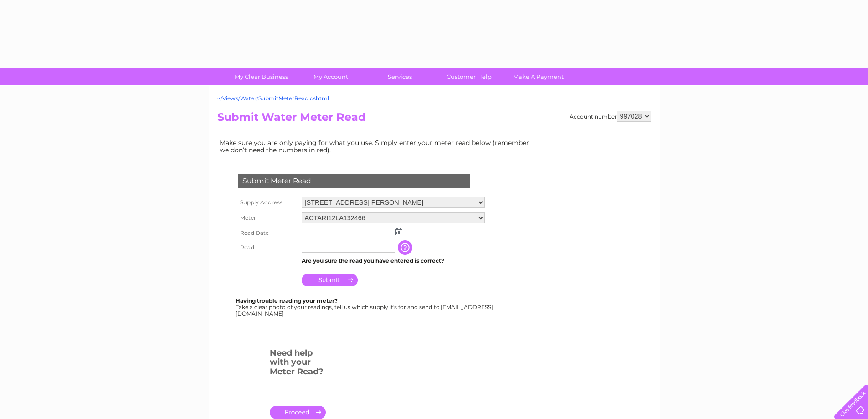 The image size is (868, 419). Describe the element at coordinates (434, 119) in the screenshot. I see `h2: Submit Water Meter Read` at that location.